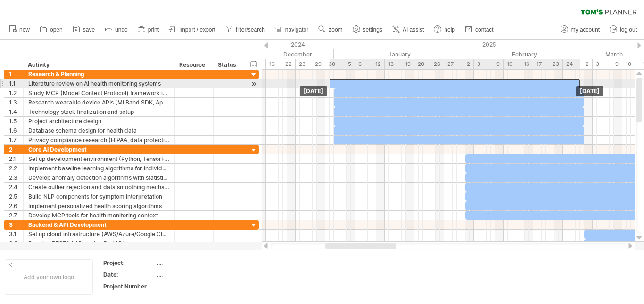 The image size is (644, 304). I want to click on div: Build NLP components for symptom interpretation, so click(99, 196).